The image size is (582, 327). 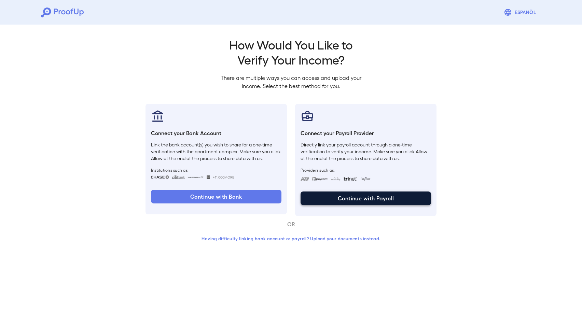 What do you see at coordinates (196, 177) in the screenshot?
I see `img: bankOfAmerica.svg` at bounding box center [196, 177].